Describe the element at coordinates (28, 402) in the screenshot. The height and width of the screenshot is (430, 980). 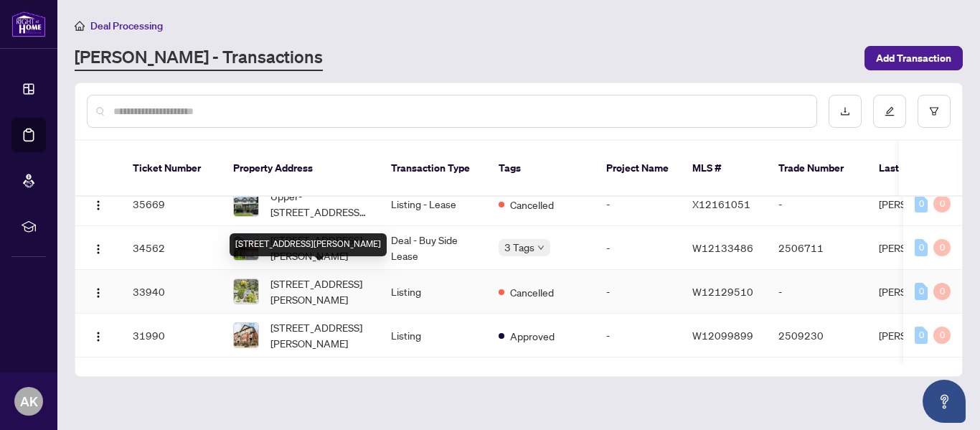
I see `span: AK` at that location.